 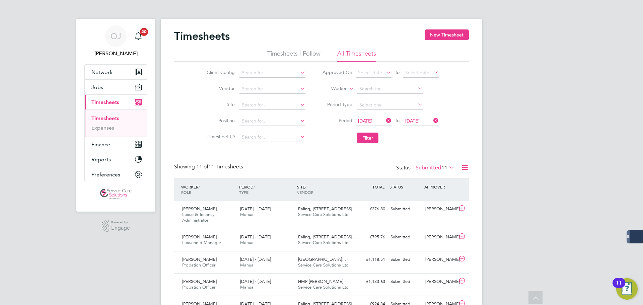 I want to click on label: Position, so click(x=220, y=121).